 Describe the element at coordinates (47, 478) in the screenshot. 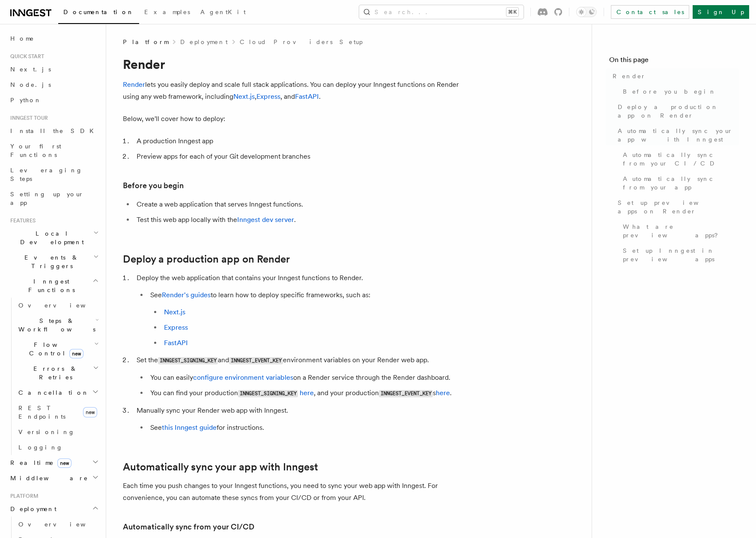

I see `span: Middleware` at that location.